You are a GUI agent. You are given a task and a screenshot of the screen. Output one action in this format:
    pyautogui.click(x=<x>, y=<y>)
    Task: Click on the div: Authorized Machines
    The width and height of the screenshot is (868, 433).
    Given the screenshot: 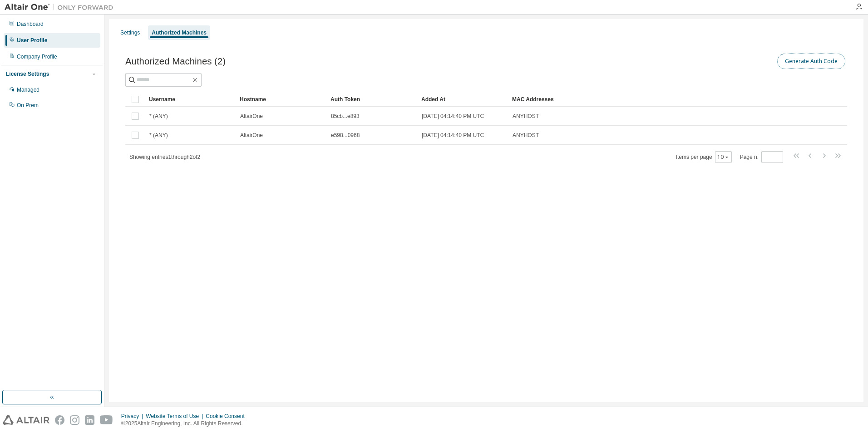 What is the action you would take?
    pyautogui.click(x=179, y=33)
    